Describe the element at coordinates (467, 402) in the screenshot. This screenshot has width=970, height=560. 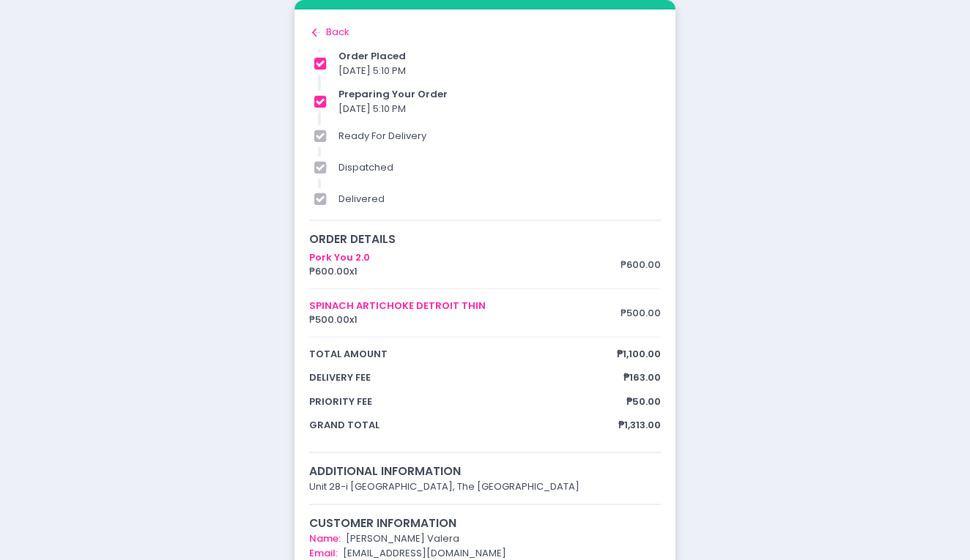
I see `span: priority fee` at that location.